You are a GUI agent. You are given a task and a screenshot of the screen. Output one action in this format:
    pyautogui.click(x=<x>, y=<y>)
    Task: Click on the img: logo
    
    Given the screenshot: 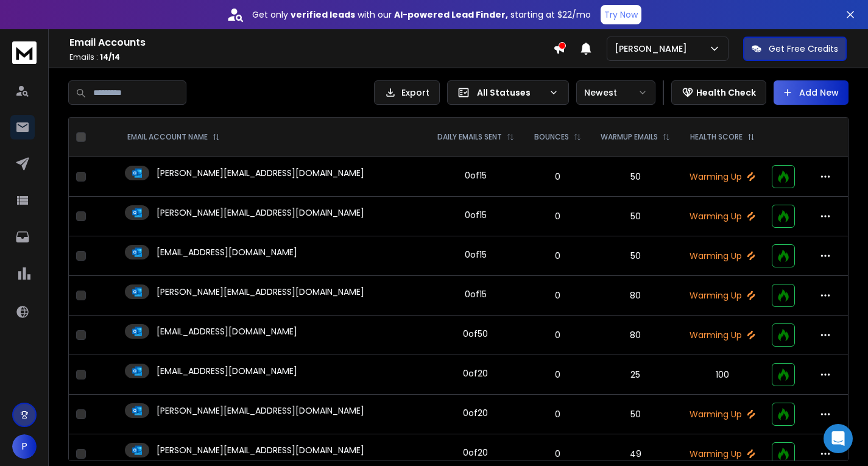 What is the action you would take?
    pyautogui.click(x=24, y=53)
    